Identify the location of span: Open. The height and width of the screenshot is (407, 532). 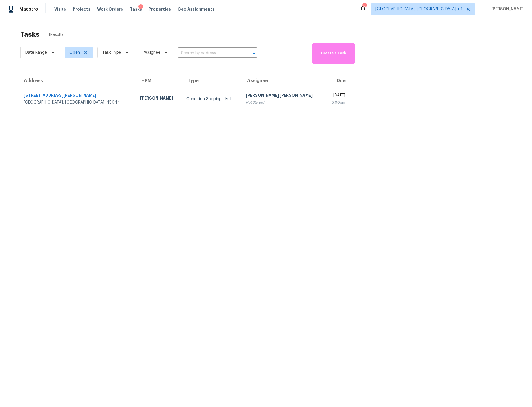
(74, 52).